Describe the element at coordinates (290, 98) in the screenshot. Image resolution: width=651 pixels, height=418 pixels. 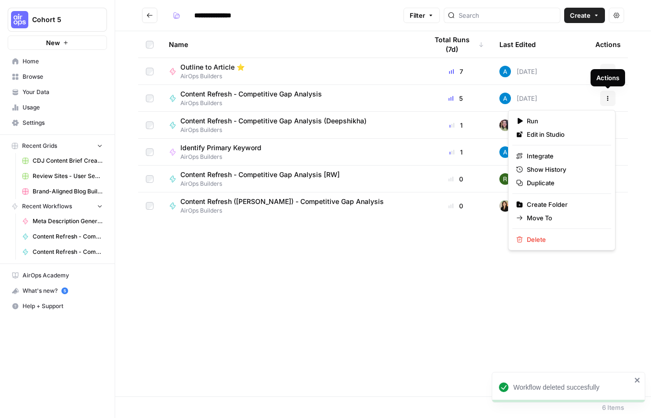
I see `a: Content Refresh - Competitive Gap AnalysisAirOps Builders` at that location.